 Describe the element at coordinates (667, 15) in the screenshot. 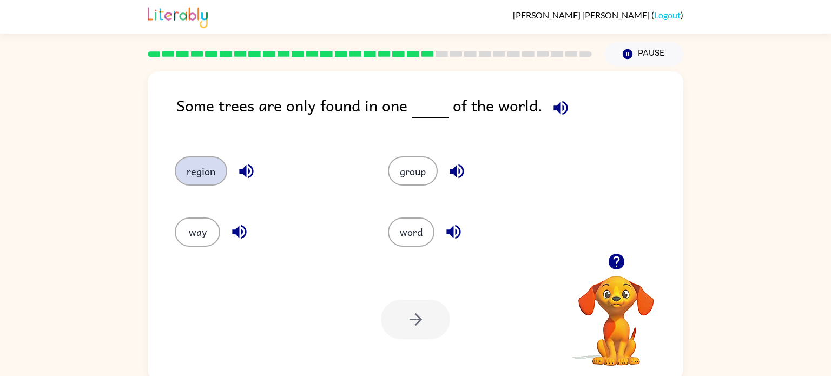

I see `a: Logout` at that location.